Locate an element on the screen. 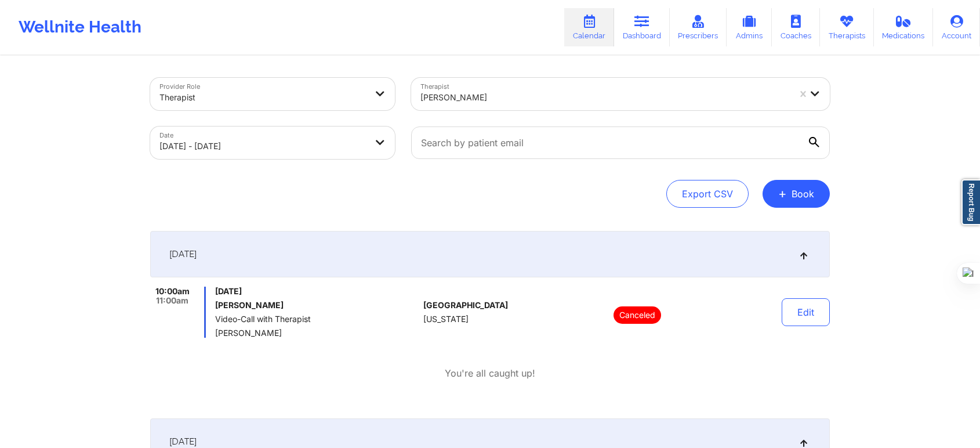 This screenshot has width=980, height=448. button: +Book is located at coordinates (796, 194).